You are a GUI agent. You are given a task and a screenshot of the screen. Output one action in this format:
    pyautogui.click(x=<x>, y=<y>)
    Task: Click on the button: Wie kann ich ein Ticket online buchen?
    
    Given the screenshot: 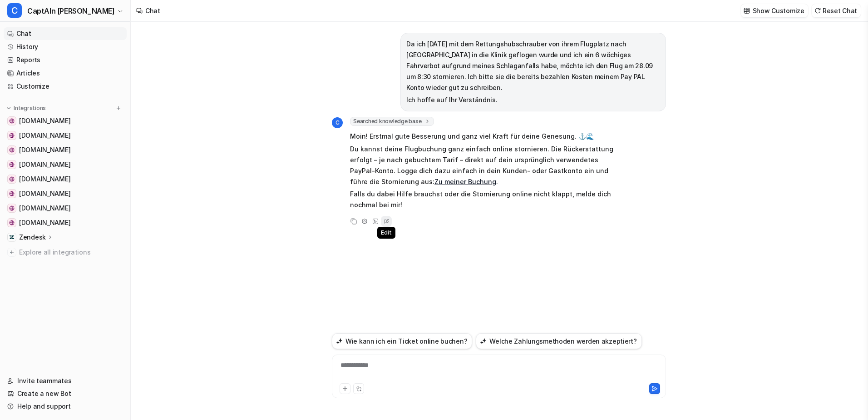 What is the action you would take?
    pyautogui.click(x=402, y=340)
    